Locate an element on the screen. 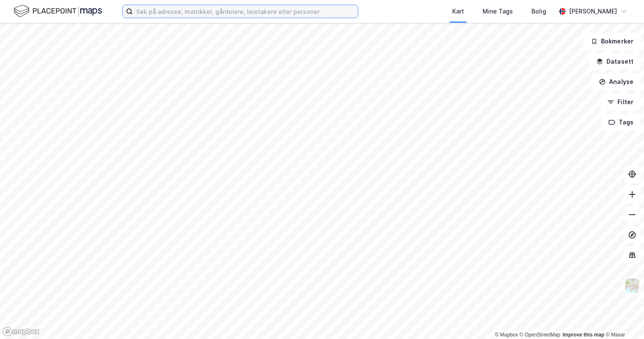 The image size is (644, 339). div: Kart is located at coordinates (458, 12).